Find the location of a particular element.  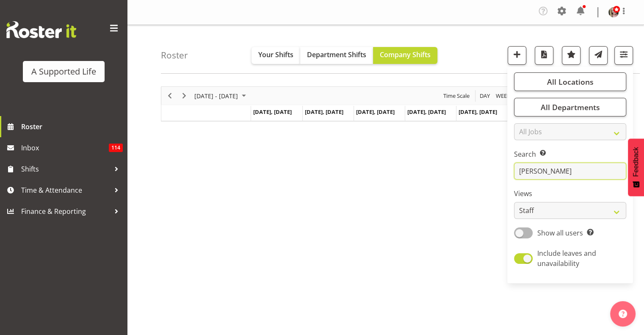

button: Company Shifts is located at coordinates (405, 55).